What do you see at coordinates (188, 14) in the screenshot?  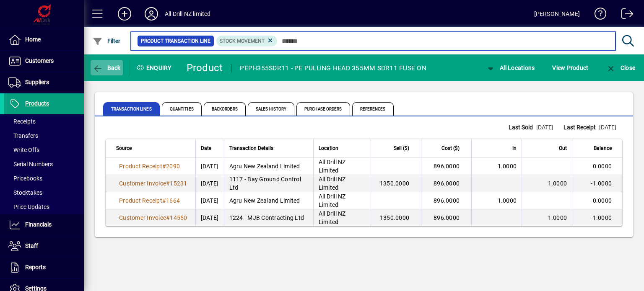 I see `div: All Drill NZ limited` at bounding box center [188, 14].